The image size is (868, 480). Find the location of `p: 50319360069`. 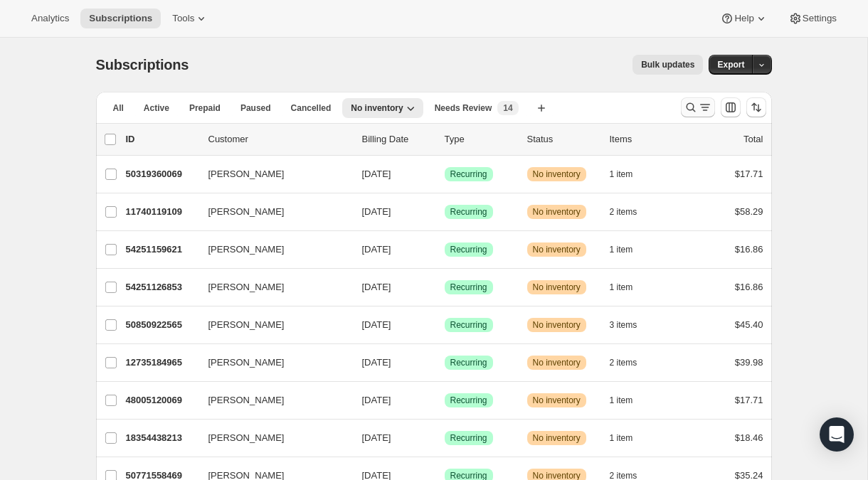

p: 50319360069 is located at coordinates (161, 174).